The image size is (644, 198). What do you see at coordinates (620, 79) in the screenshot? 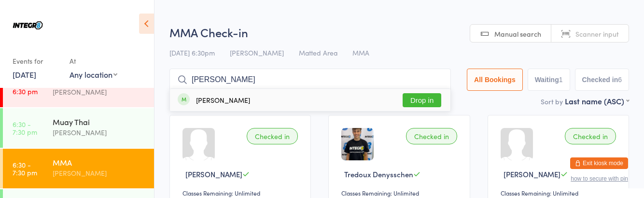
I see `div: 6` at bounding box center [620, 79].